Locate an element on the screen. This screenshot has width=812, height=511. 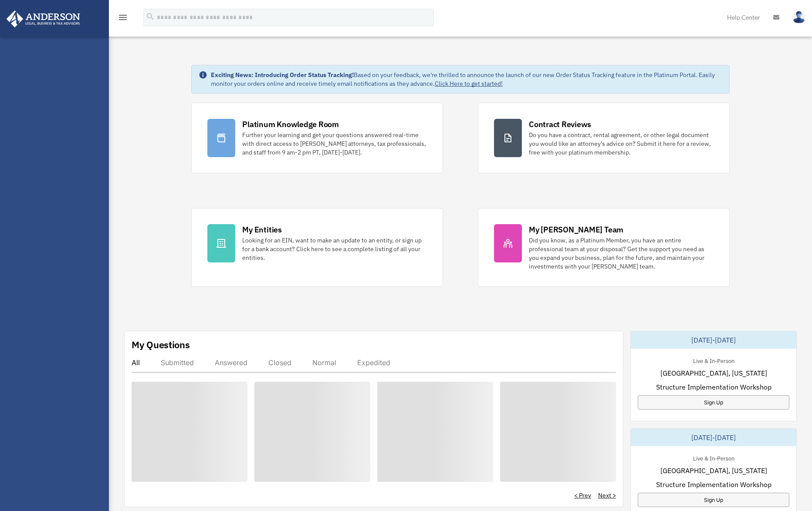
div: Expedited is located at coordinates (374, 362).